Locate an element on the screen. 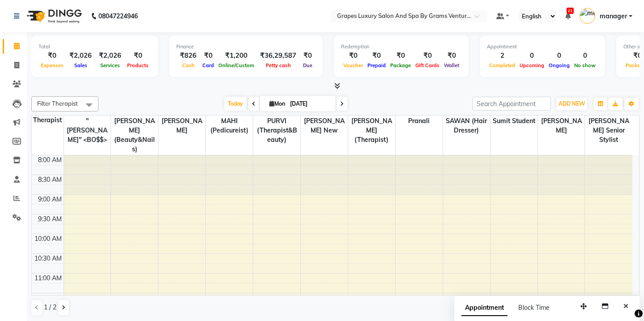  div: 8:00 AM is located at coordinates (50, 160).